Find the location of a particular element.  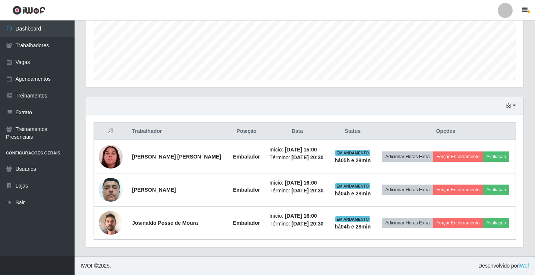

strong: há 05 h e 28 min is located at coordinates (352, 161).